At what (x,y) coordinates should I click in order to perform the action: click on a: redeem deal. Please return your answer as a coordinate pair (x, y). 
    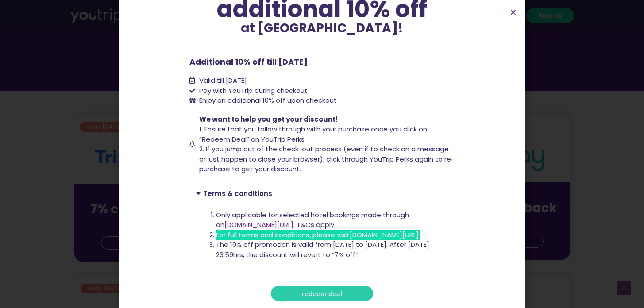
    Looking at the image, I should click on (322, 293).